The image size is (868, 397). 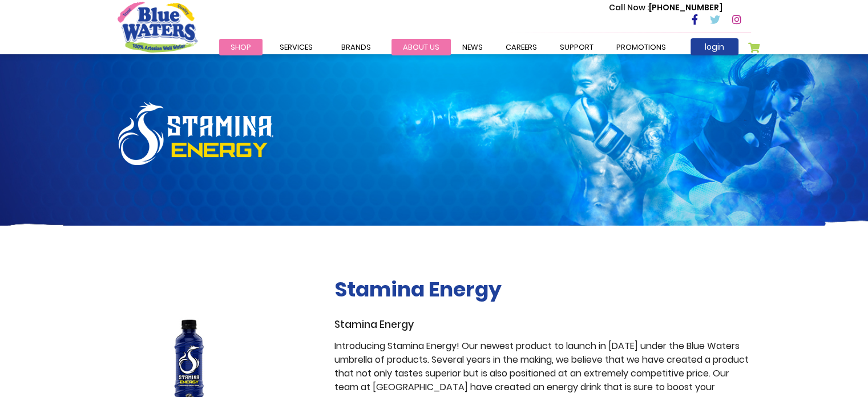 What do you see at coordinates (157, 27) in the screenshot?
I see `a: store logo` at bounding box center [157, 27].